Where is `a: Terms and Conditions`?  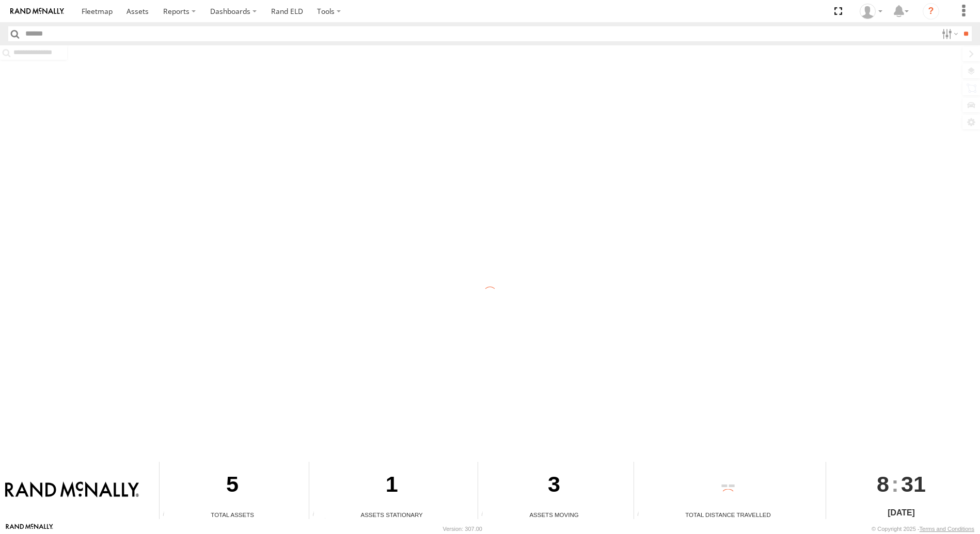
a: Terms and Conditions is located at coordinates (947, 529).